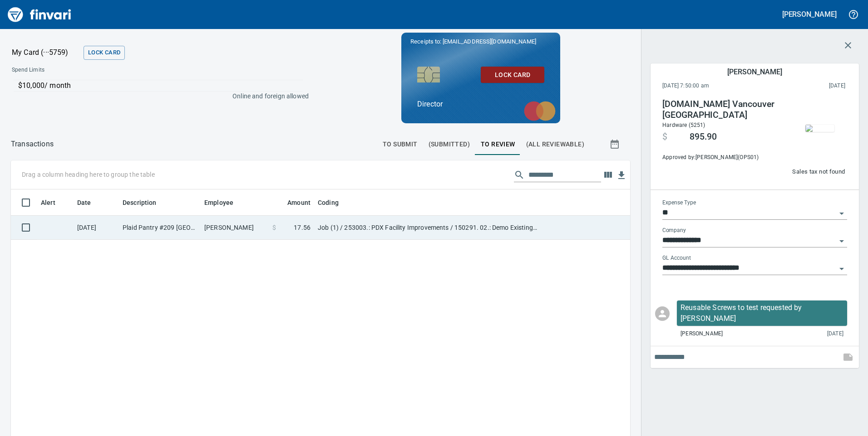  I want to click on span: (Submitted), so click(449, 144).